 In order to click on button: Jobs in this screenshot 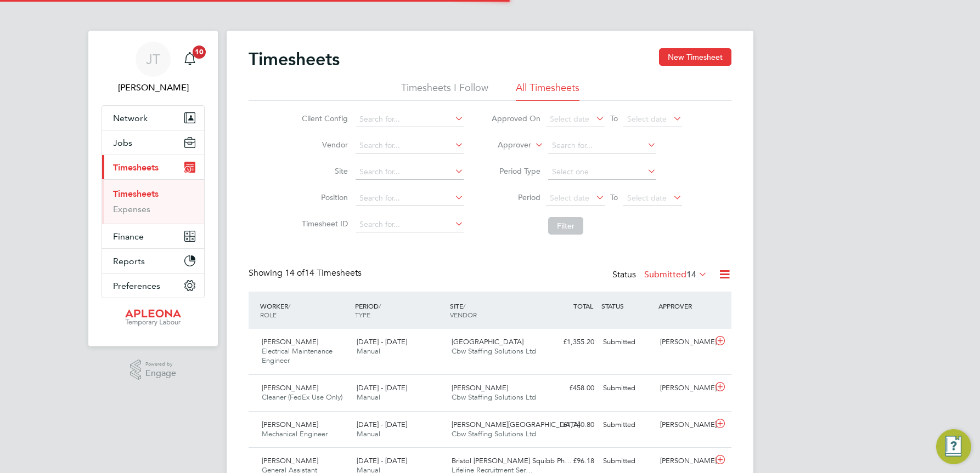, I will do `click(153, 143)`.